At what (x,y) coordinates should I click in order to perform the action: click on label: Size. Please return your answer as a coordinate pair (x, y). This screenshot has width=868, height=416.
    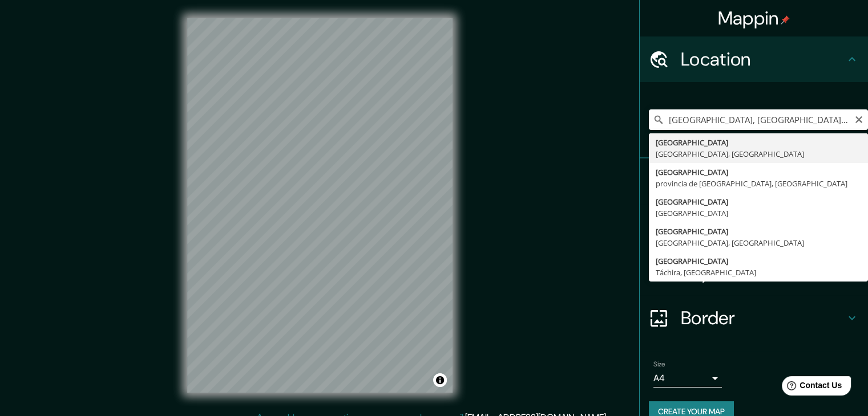
    Looking at the image, I should click on (659, 364).